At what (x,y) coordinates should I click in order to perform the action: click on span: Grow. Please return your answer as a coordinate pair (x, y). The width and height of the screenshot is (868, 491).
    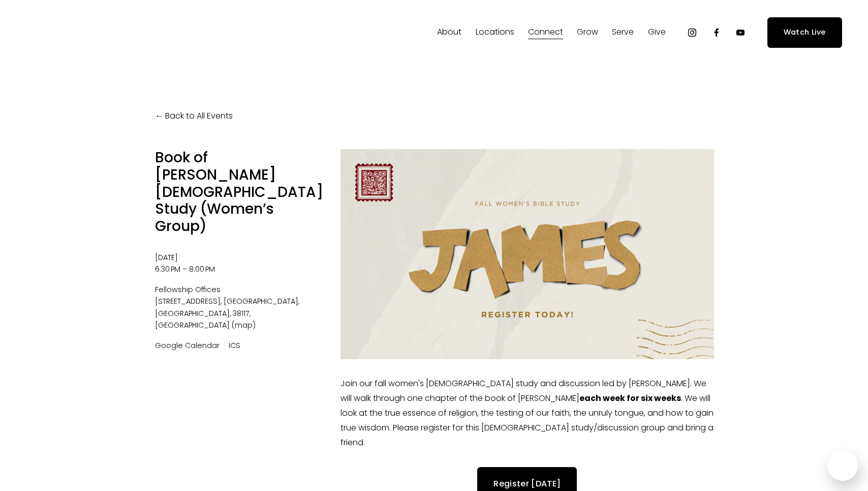
    Looking at the image, I should click on (588, 32).